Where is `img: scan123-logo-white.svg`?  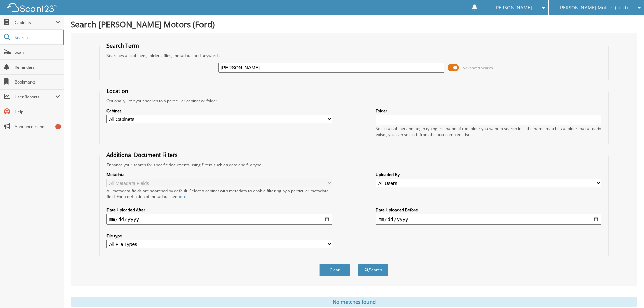
img: scan123-logo-white.svg is located at coordinates (32, 7).